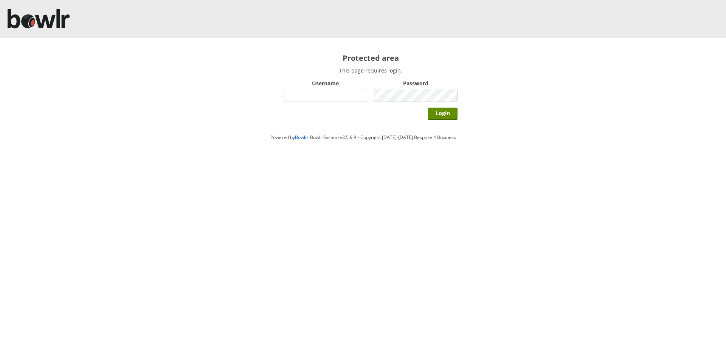  What do you see at coordinates (371, 70) in the screenshot?
I see `p: This page requires login.` at bounding box center [371, 70].